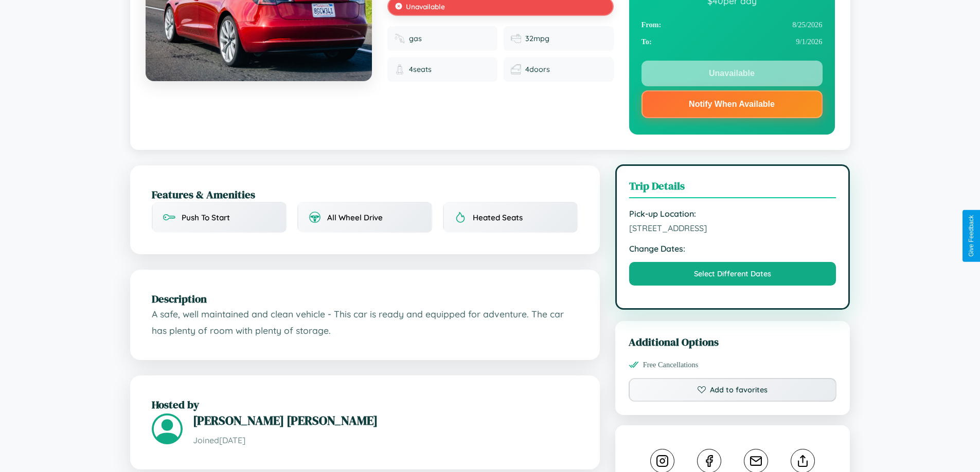 This screenshot has height=472, width=980. What do you see at coordinates (364, 299) in the screenshot?
I see `h2: Description` at bounding box center [364, 299].